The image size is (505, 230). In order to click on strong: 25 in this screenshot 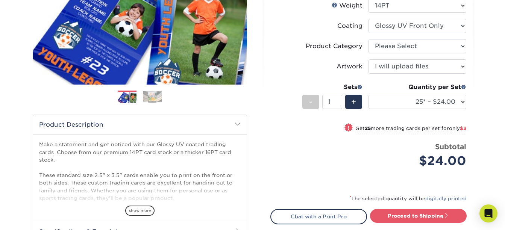, I will do `click(368, 128)`.